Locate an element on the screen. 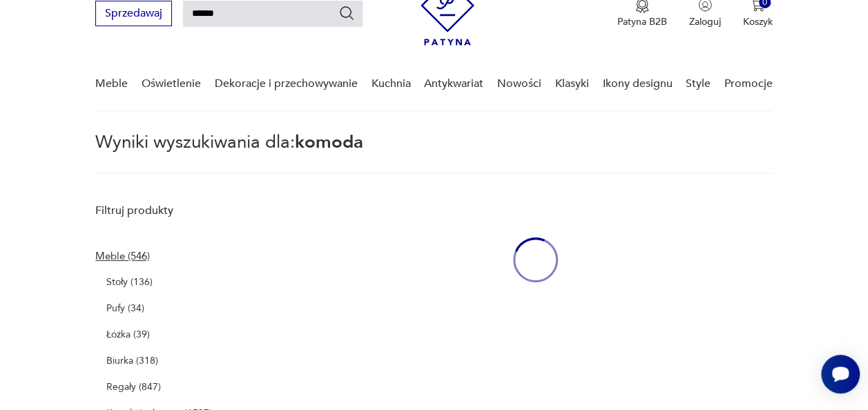 The height and width of the screenshot is (410, 868). a: Sprzedawaj is located at coordinates (134, 15).